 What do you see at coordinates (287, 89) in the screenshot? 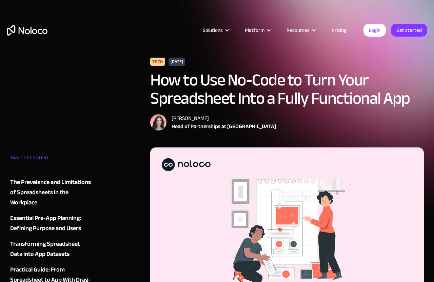
I see `h1: How to Use No-Code to Turn Your Spreadsheet Into a Fully Functional App` at bounding box center [287, 89].